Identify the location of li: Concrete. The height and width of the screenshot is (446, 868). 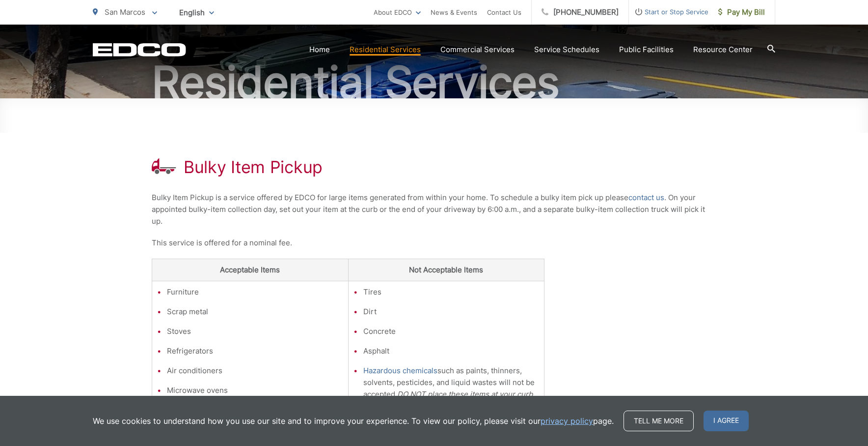
(451, 331).